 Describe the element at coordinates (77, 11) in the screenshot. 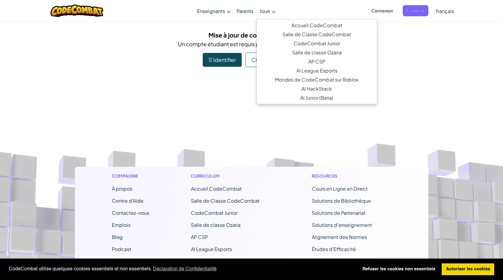

I see `img: CodeCombat logo` at that location.